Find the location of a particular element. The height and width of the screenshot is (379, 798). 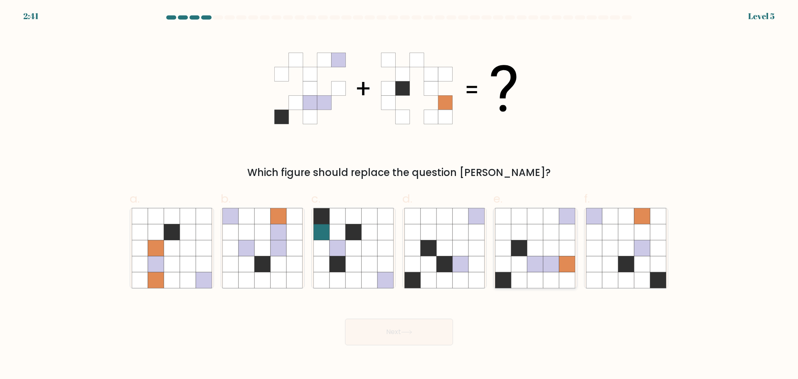

div: 2:41 is located at coordinates (31, 16).